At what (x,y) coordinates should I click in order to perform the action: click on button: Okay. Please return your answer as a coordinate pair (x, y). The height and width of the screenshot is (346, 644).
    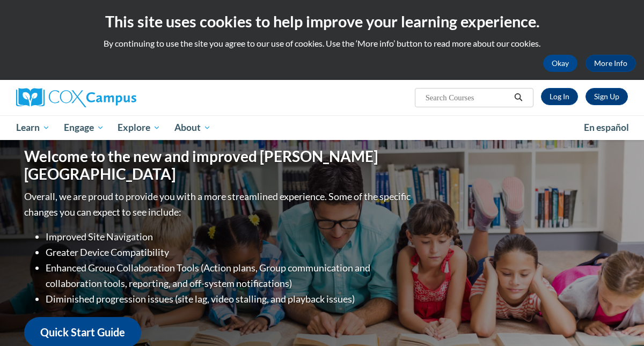
    Looking at the image, I should click on (560, 63).